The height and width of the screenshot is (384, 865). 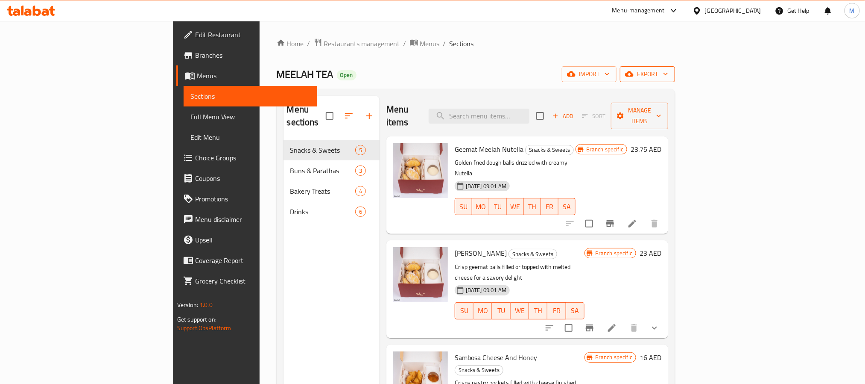 I want to click on button: MO, so click(x=481, y=206).